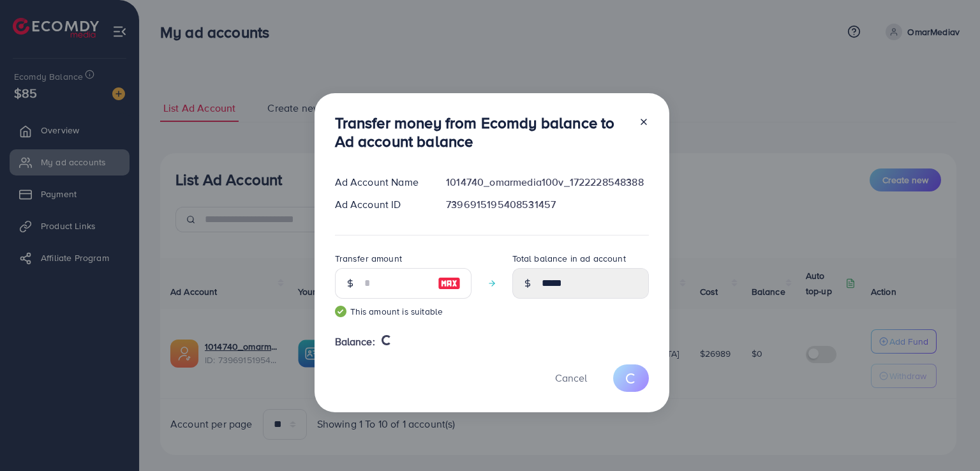 This screenshot has height=471, width=980. What do you see at coordinates (482, 132) in the screenshot?
I see `h3: Transfer money from Ecomdy balance to Ad account balance` at bounding box center [482, 132].